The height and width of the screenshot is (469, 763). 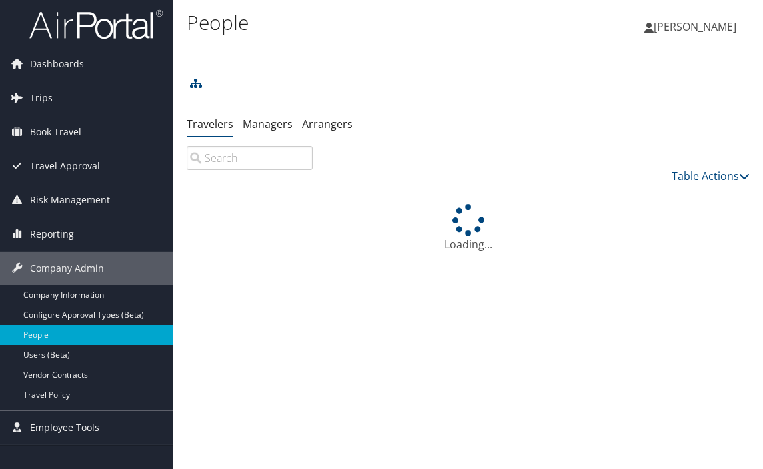 What do you see at coordinates (41, 98) in the screenshot?
I see `span: Trips` at bounding box center [41, 98].